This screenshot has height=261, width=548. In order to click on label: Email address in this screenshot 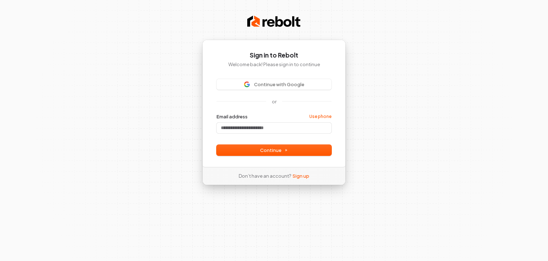, I will do `click(232, 116)`.